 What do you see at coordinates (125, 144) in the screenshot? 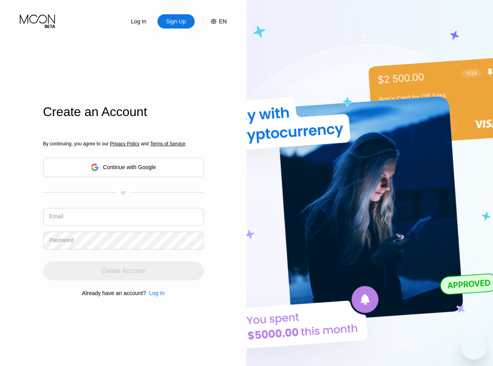
I see `span: Privacy Policy` at bounding box center [125, 144].